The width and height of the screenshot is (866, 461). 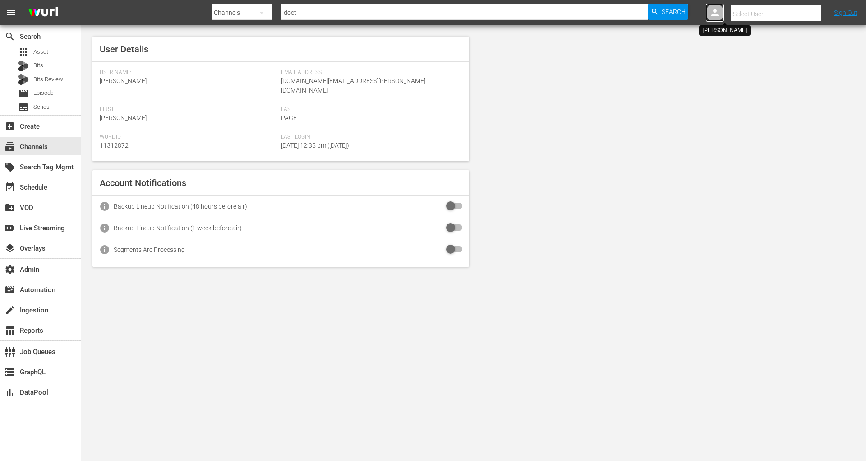 I want to click on span: Overlays, so click(x=10, y=248).